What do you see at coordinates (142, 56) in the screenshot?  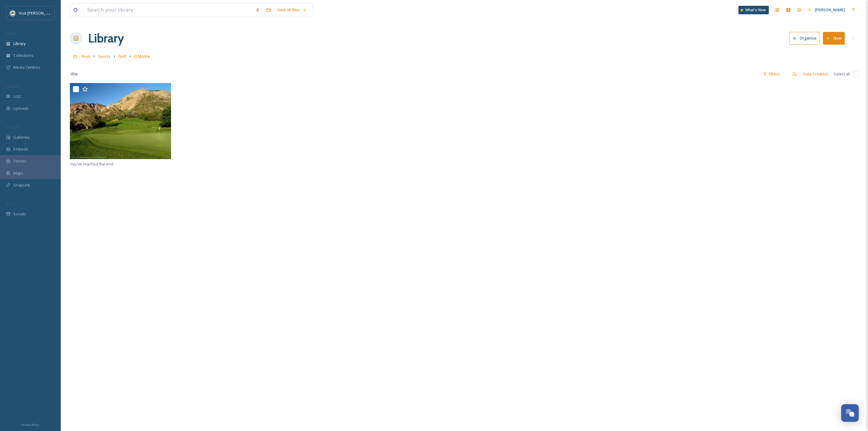 I see `span: El Monte` at bounding box center [142, 56].